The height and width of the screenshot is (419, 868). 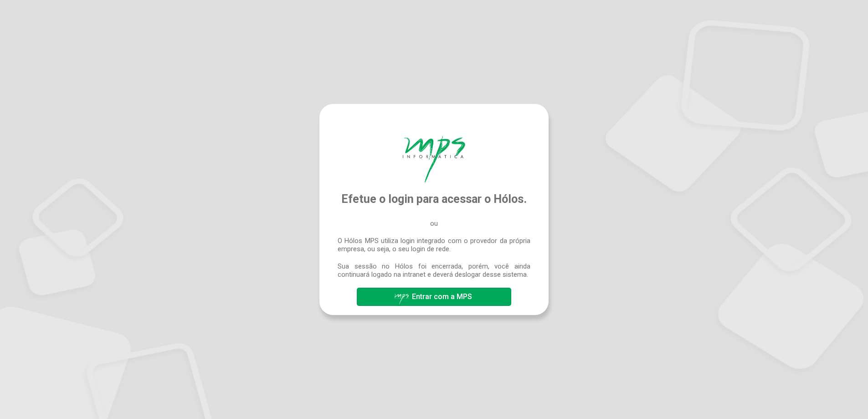 What do you see at coordinates (434, 297) in the screenshot?
I see `button: Entrar com a MPS` at bounding box center [434, 297].